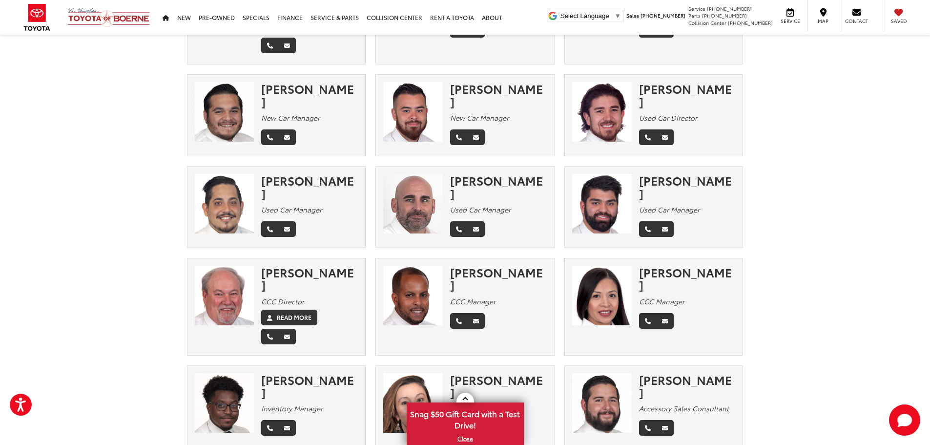  Describe the element at coordinates (694, 15) in the screenshot. I see `span: Parts` at that location.